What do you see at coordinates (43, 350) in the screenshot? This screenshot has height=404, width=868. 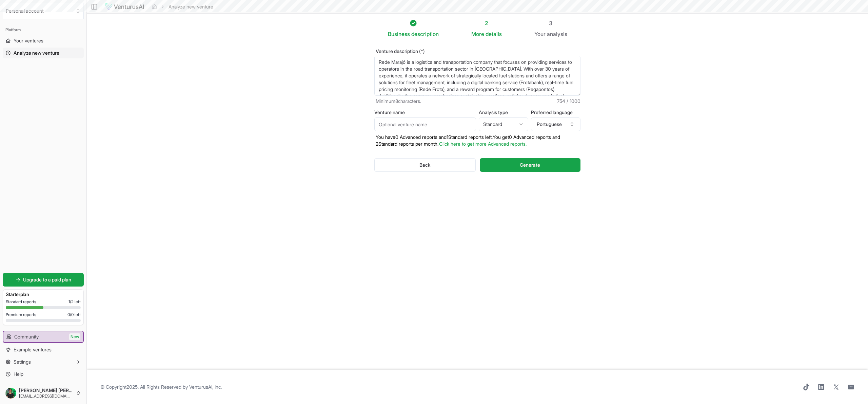 I see `a: Example ventures` at bounding box center [43, 350].